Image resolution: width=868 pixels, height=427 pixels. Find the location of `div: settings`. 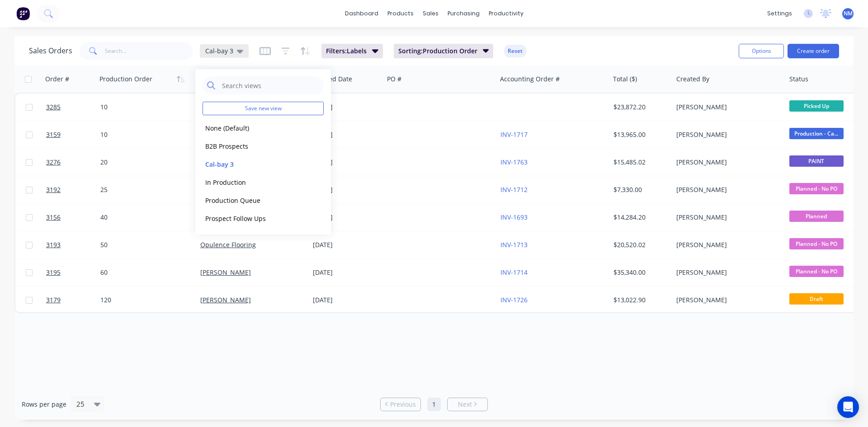

div: settings is located at coordinates (779, 14).